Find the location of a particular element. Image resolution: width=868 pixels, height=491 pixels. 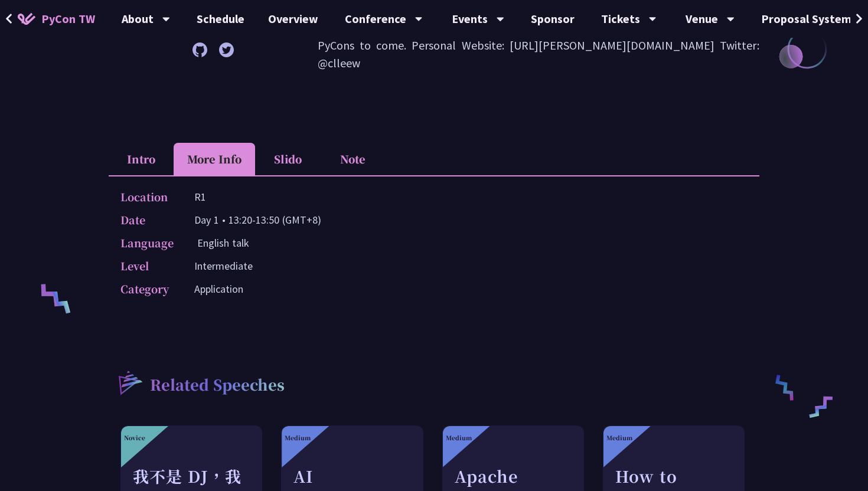

p: Date is located at coordinates (145, 219).